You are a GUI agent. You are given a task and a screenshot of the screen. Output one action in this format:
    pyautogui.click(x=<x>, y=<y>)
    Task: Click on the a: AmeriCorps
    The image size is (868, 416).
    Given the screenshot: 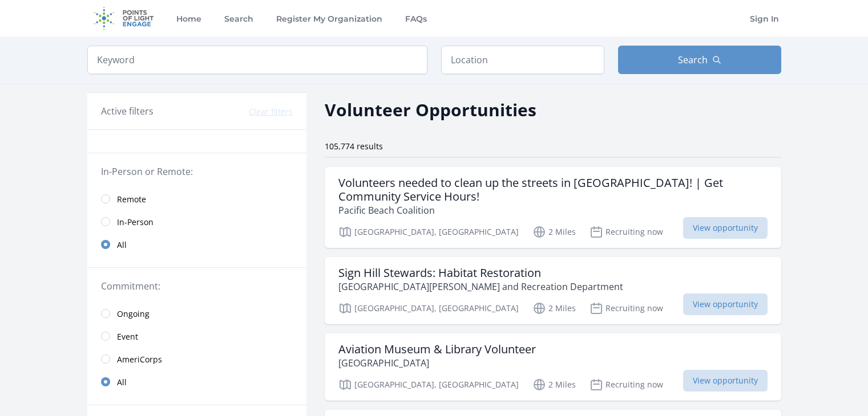 What is the action you would take?
    pyautogui.click(x=197, y=359)
    